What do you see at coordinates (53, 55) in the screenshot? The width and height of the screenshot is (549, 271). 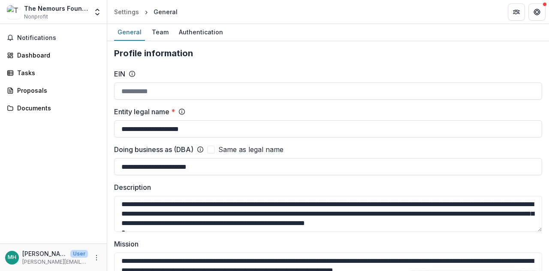 I see `a: Dashboard` at bounding box center [53, 55].